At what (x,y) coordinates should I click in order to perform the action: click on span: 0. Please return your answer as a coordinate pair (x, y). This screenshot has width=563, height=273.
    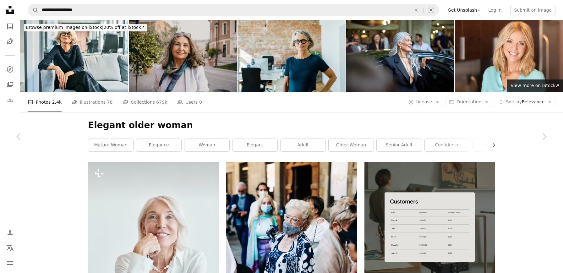
    Looking at the image, I should click on (201, 102).